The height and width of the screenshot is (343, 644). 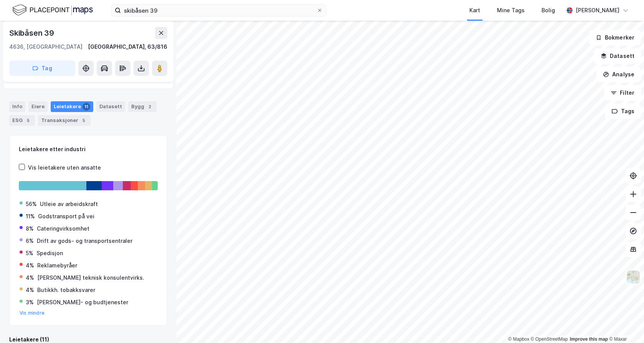 I want to click on a: Improve this map, so click(x=589, y=339).